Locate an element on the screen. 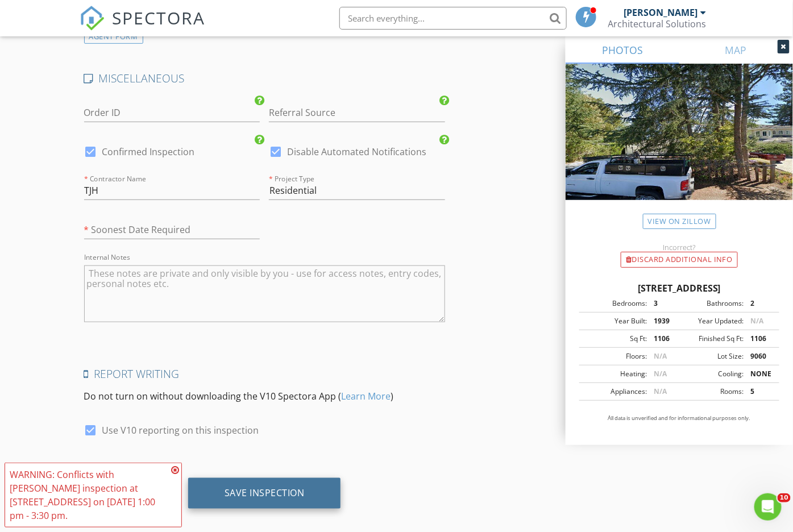  textarea: Internal Notes is located at coordinates (265, 294).